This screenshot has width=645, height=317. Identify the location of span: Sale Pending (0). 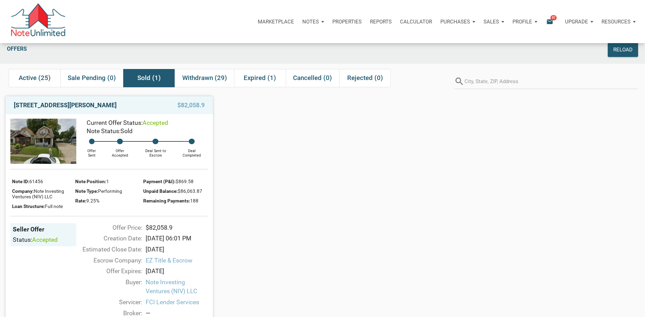
(92, 78).